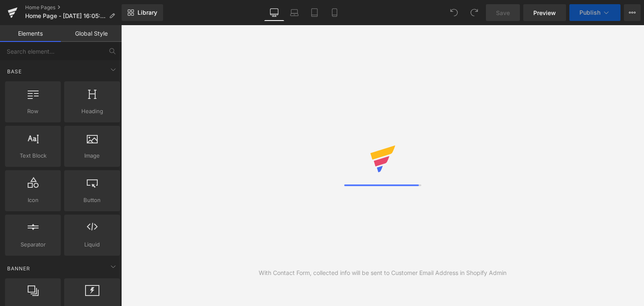  I want to click on button: Undo, so click(454, 13).